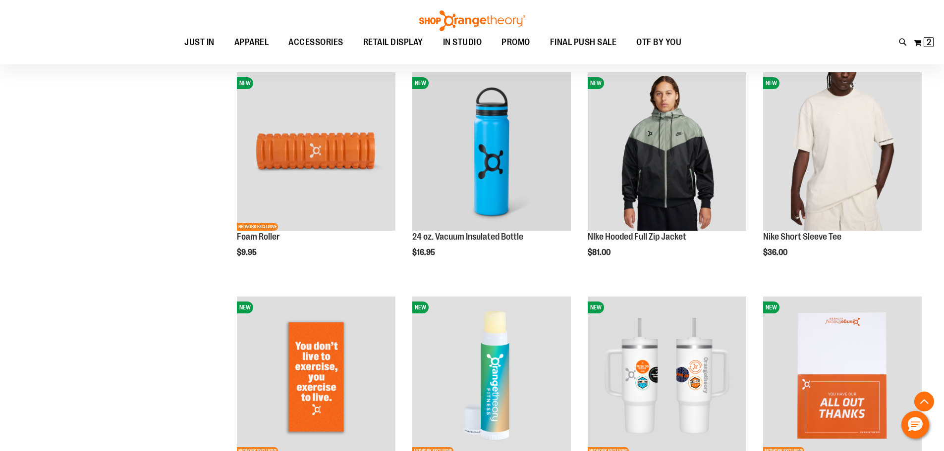 The height and width of the screenshot is (451, 944). What do you see at coordinates (316, 43) in the screenshot?
I see `a: ACCESSORIES` at bounding box center [316, 43].